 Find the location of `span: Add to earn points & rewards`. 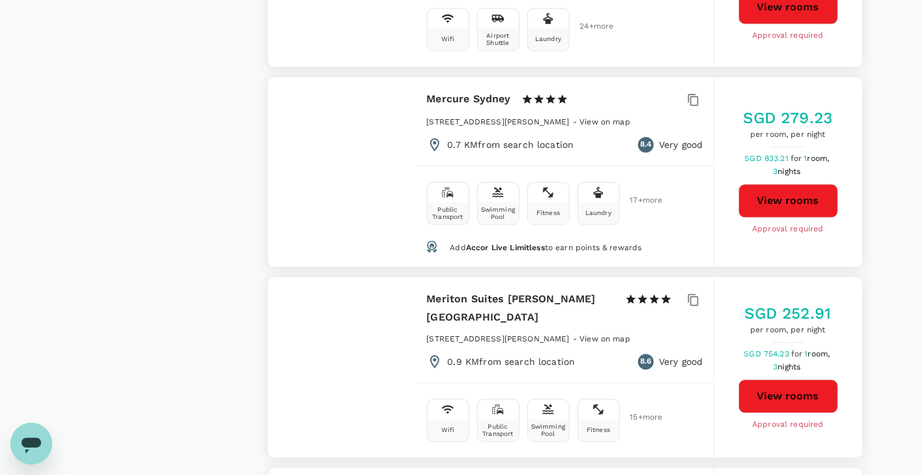

span: Add to earn points & rewards is located at coordinates (546, 248).